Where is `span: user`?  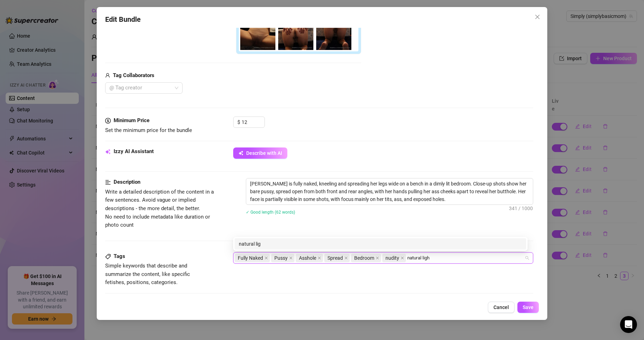 span: user is located at coordinates (108, 76).